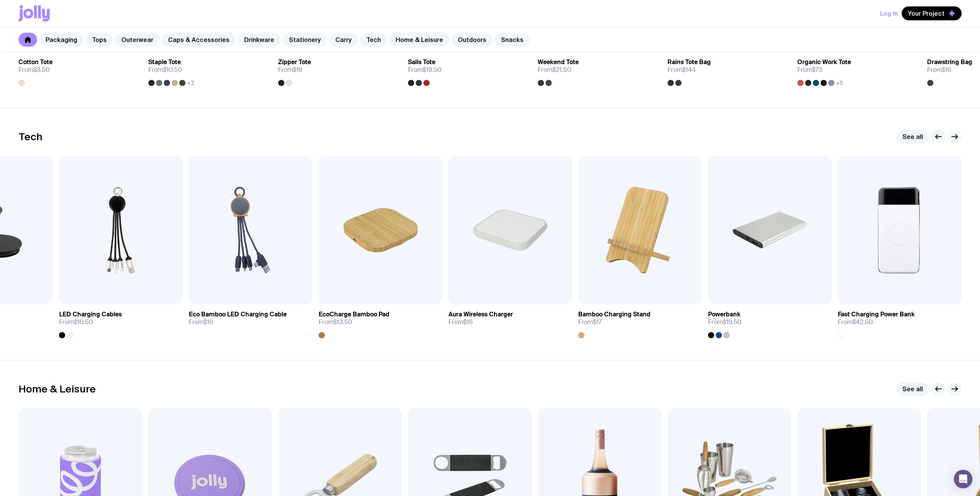 The height and width of the screenshot is (496, 980). Describe the element at coordinates (294, 62) in the screenshot. I see `h3: Zipper Tote` at that location.